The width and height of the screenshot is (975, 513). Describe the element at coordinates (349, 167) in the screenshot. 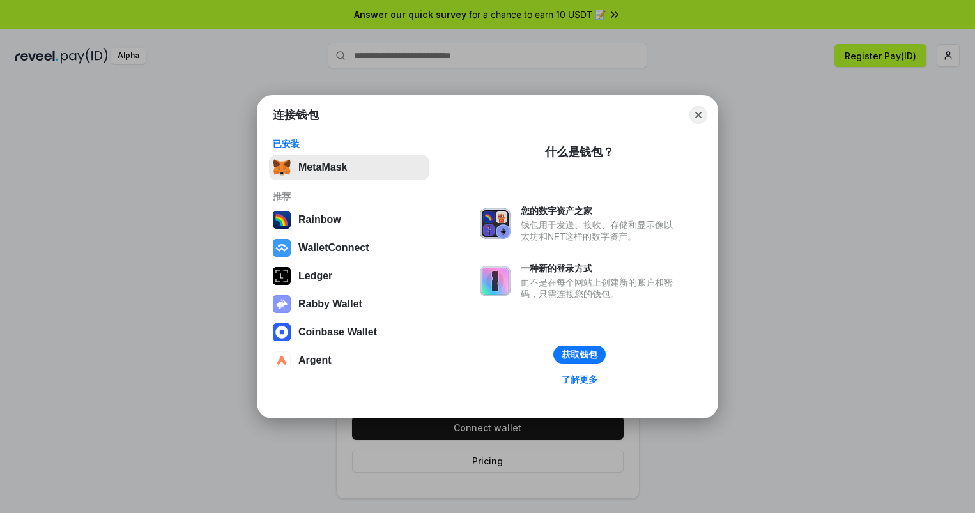

I see `button: MetaMask` at that location.